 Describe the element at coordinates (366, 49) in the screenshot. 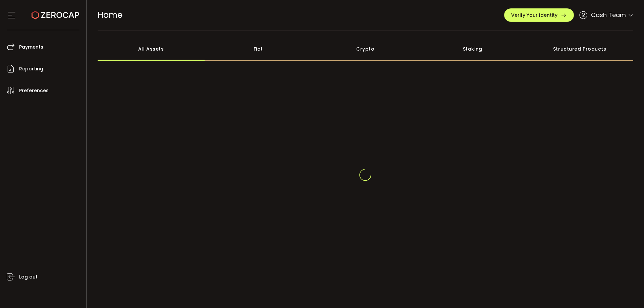

I see `div: Crypto` at that location.